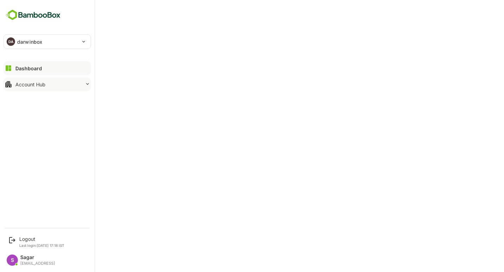 The image size is (504, 272). I want to click on button: Dashboard, so click(47, 68).